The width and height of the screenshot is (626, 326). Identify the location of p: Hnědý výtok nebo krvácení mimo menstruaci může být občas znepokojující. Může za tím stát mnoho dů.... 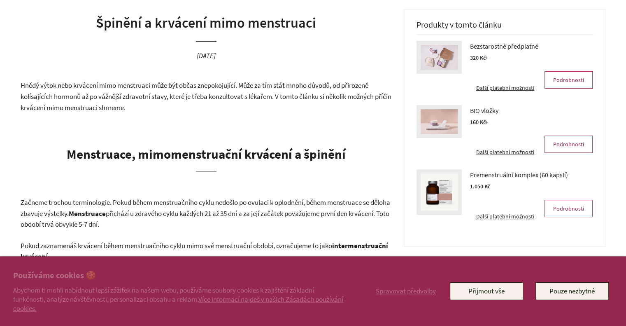
(206, 96).